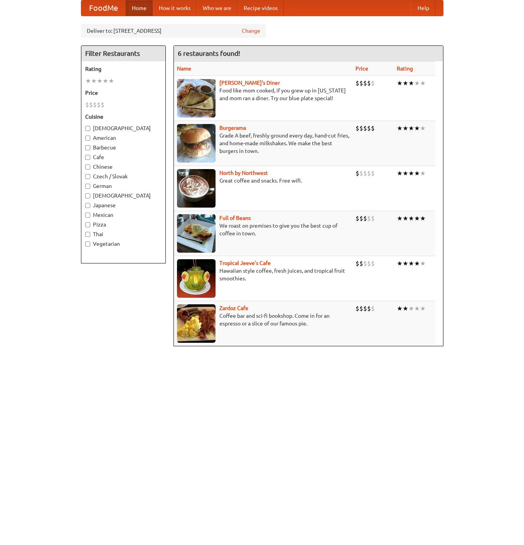  I want to click on label: German, so click(123, 186).